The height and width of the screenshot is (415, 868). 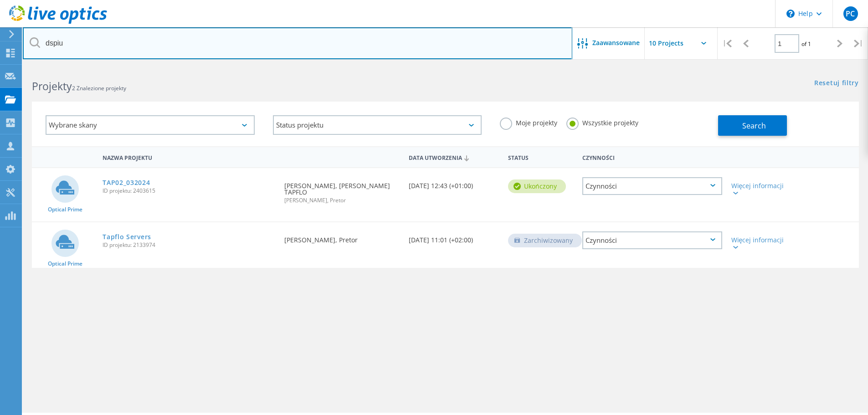 I want to click on span: Search, so click(x=754, y=126).